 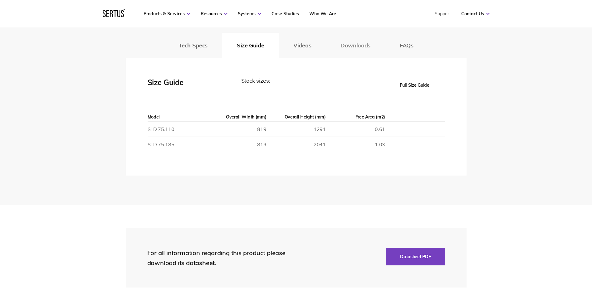 What do you see at coordinates (177, 145) in the screenshot?
I see `td: SLD 75.185` at bounding box center [177, 145].